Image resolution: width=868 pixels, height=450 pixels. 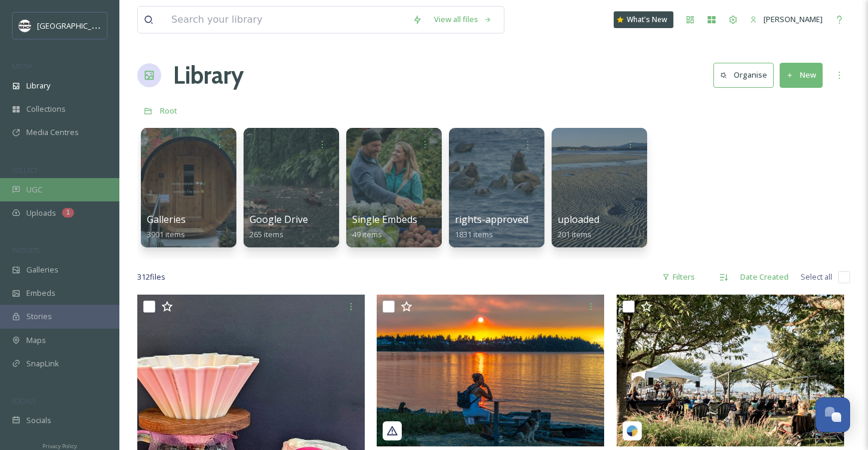 I want to click on span: Select all, so click(x=816, y=277).